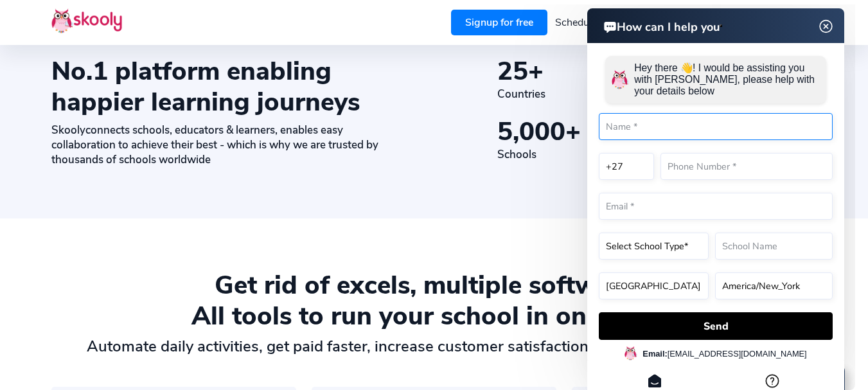 The height and width of the screenshot is (390, 868). Describe the element at coordinates (499, 23) in the screenshot. I see `a: Signup for free` at that location.